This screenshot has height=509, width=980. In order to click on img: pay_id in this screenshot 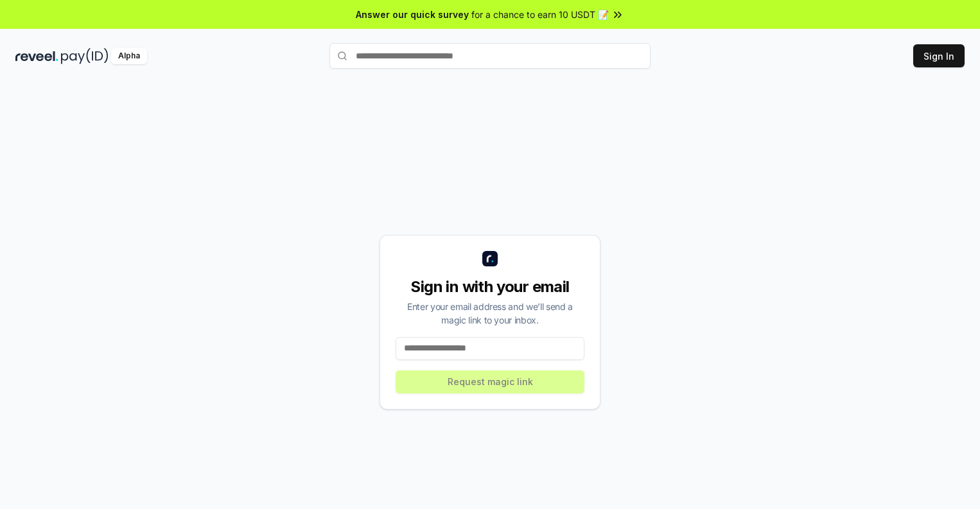, I will do `click(84, 56)`.